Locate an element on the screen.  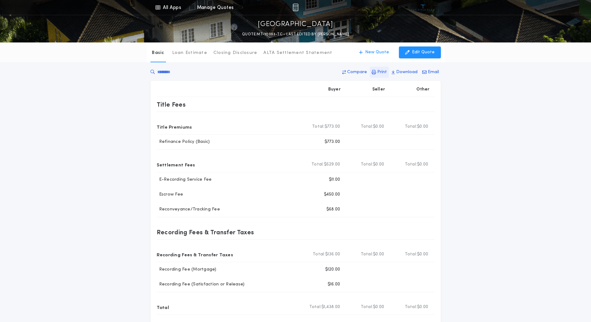
span: $136.00 is located at coordinates (333, 255).